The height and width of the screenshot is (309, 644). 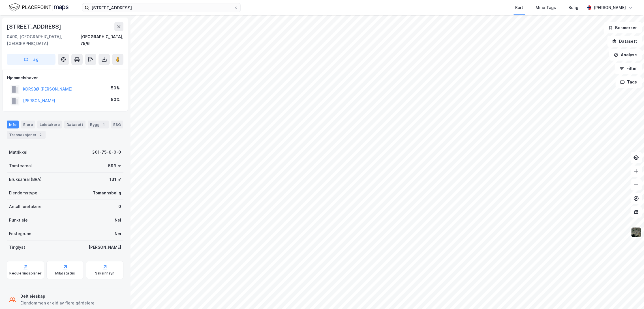 I want to click on div: ESG, so click(x=117, y=125).